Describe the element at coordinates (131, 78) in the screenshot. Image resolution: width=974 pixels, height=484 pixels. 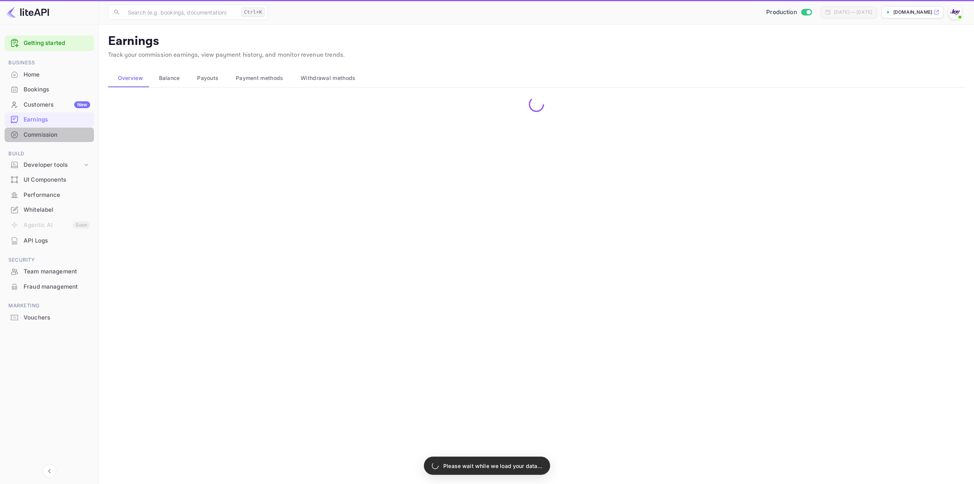
I see `span: Overview` at that location.